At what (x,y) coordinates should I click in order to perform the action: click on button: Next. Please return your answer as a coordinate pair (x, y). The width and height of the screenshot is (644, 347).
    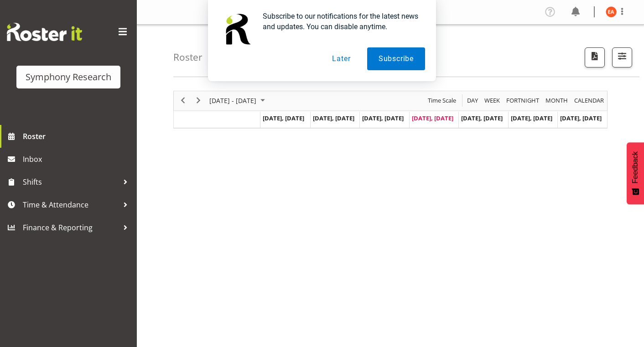
    Looking at the image, I should click on (198, 100).